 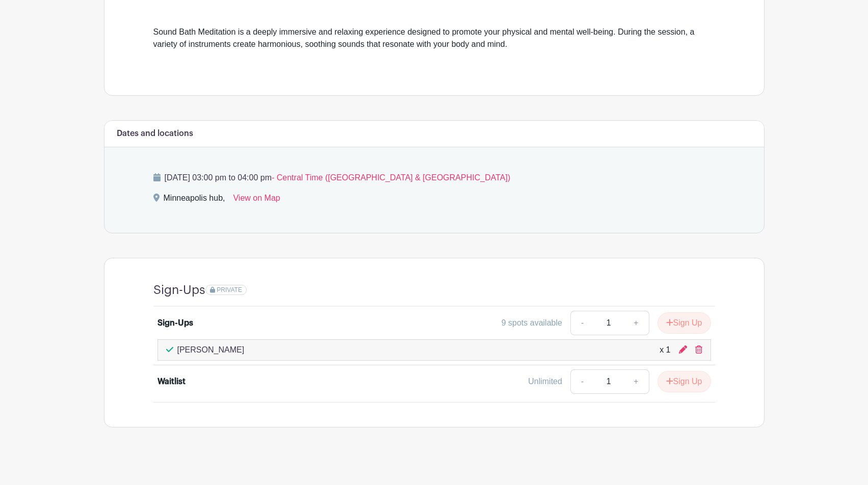 What do you see at coordinates (175, 323) in the screenshot?
I see `div: Sign-Ups` at bounding box center [175, 323].